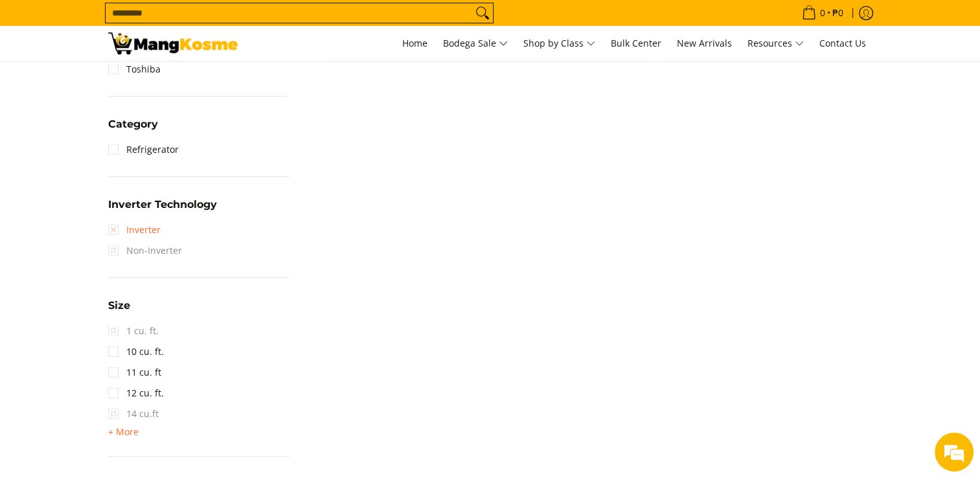 The width and height of the screenshot is (980, 478). Describe the element at coordinates (136, 351) in the screenshot. I see `a: 10 cu. ft.` at that location.